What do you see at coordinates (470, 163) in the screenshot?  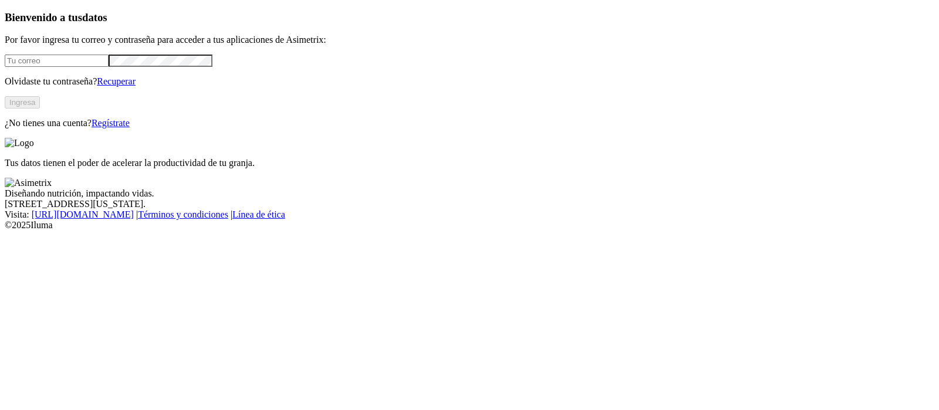 I see `p: Tus datos tienen el poder de acelerar la productividad de tu granja.` at bounding box center [470, 163].